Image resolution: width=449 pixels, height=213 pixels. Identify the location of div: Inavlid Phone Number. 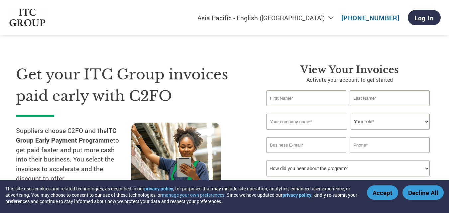
(390, 156).